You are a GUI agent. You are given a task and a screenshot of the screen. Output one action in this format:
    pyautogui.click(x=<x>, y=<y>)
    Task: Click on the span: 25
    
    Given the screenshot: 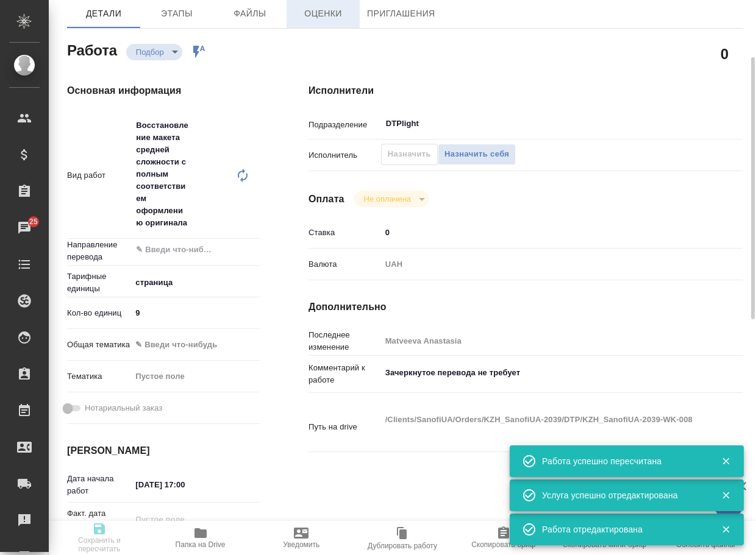 What is the action you would take?
    pyautogui.click(x=34, y=222)
    